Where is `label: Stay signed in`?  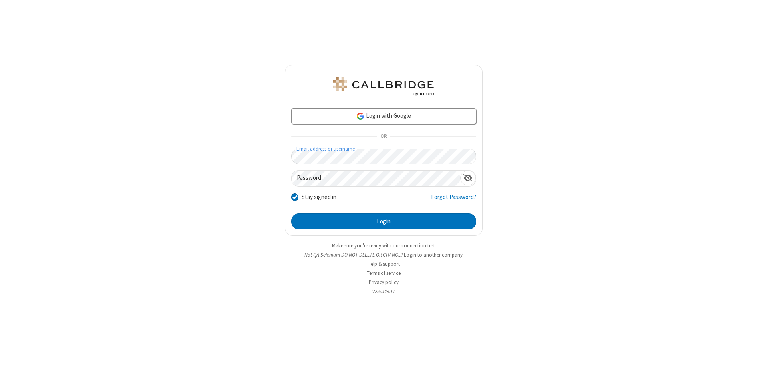 label: Stay signed in is located at coordinates (319, 197).